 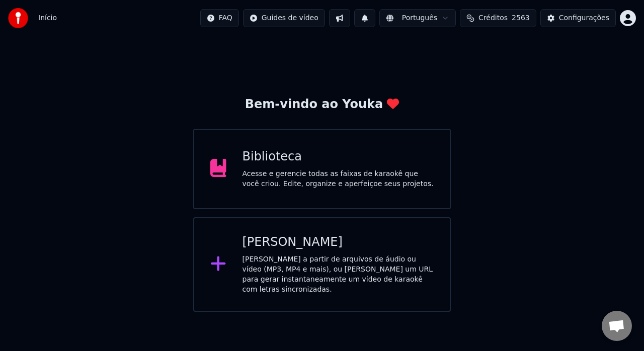 What do you see at coordinates (338, 157) in the screenshot?
I see `div: Biblioteca` at bounding box center [338, 157].